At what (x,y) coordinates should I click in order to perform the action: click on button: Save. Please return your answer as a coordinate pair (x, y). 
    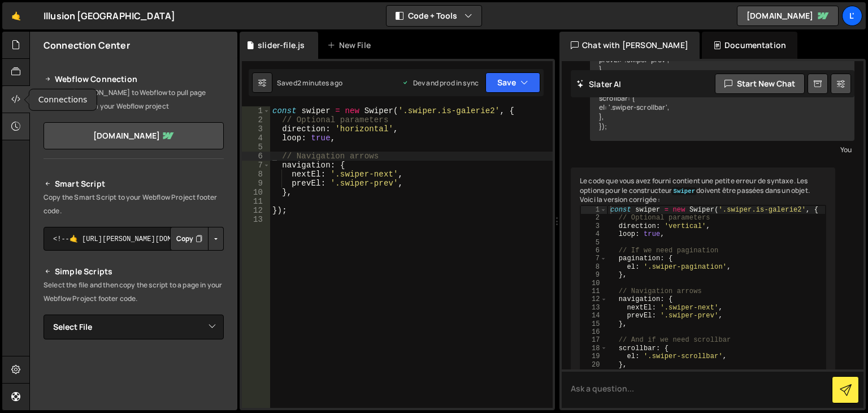
    Looking at the image, I should click on (513, 82).